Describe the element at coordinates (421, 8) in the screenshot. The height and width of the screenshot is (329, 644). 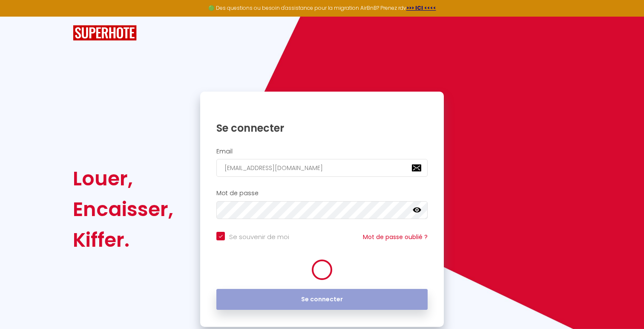
I see `strong: >>> ICI <<<<` at that location.